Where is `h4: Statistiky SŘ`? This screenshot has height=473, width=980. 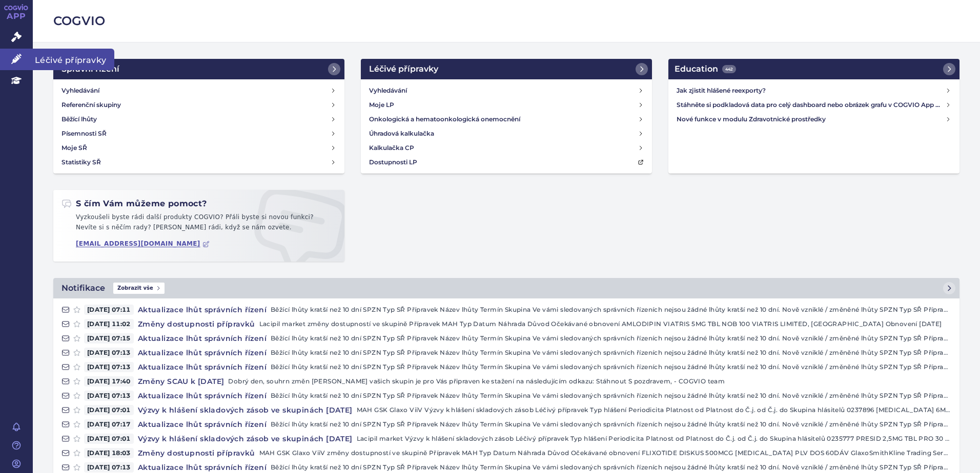 h4: Statistiky SŘ is located at coordinates (81, 162).